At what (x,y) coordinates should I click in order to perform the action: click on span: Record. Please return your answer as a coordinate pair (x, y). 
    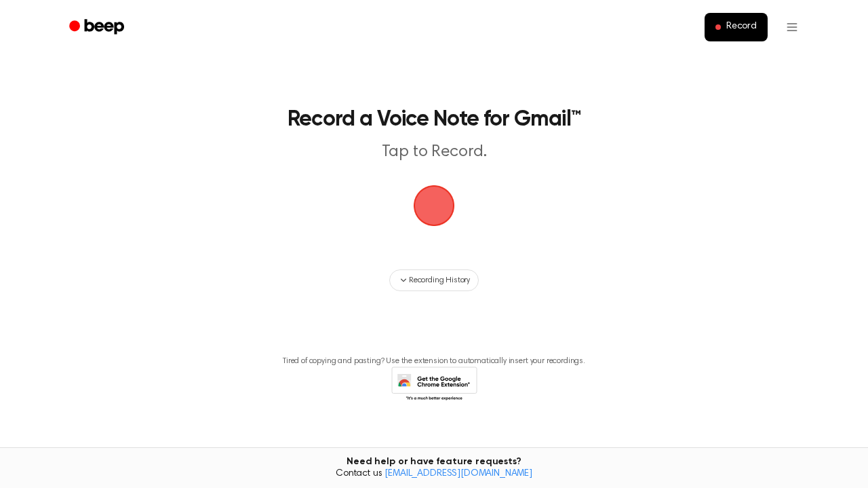
    Looking at the image, I should click on (741, 27).